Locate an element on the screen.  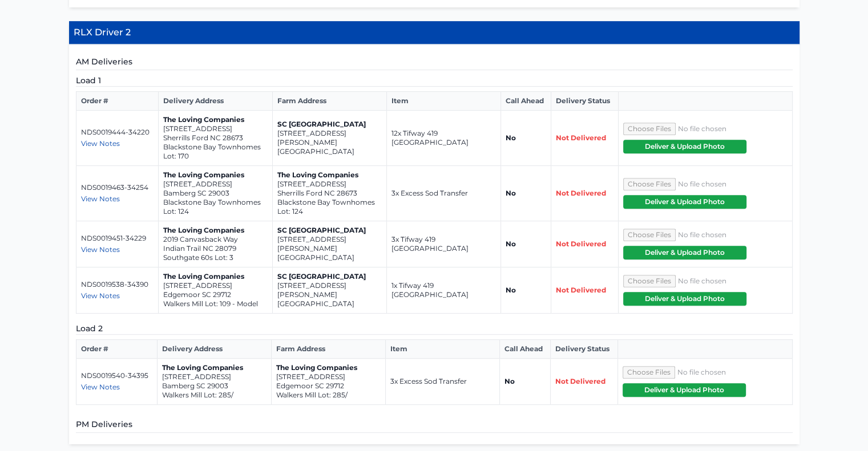
p: Blackstone Bay Townhomes Lot: 170 is located at coordinates (215, 151).